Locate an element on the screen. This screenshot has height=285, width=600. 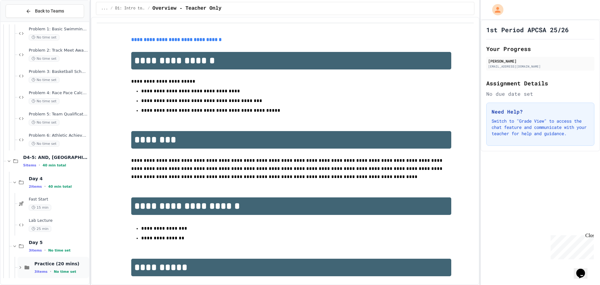
span: Problem 5: Team Qualification System is located at coordinates (58, 114).